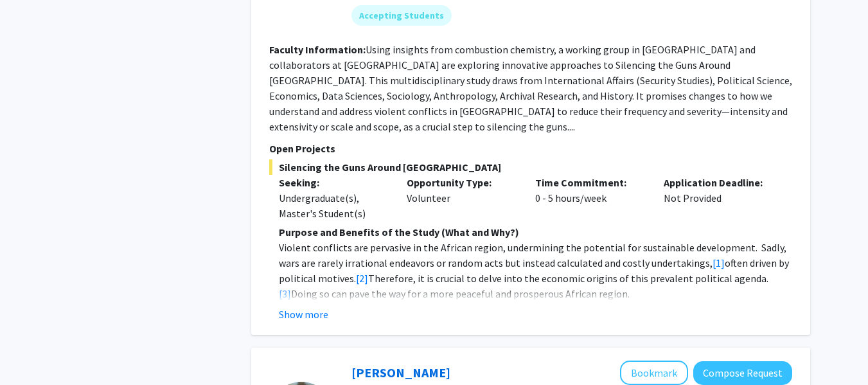  Describe the element at coordinates (401, 15) in the screenshot. I see `mat-chip: Accepting Students` at that location.